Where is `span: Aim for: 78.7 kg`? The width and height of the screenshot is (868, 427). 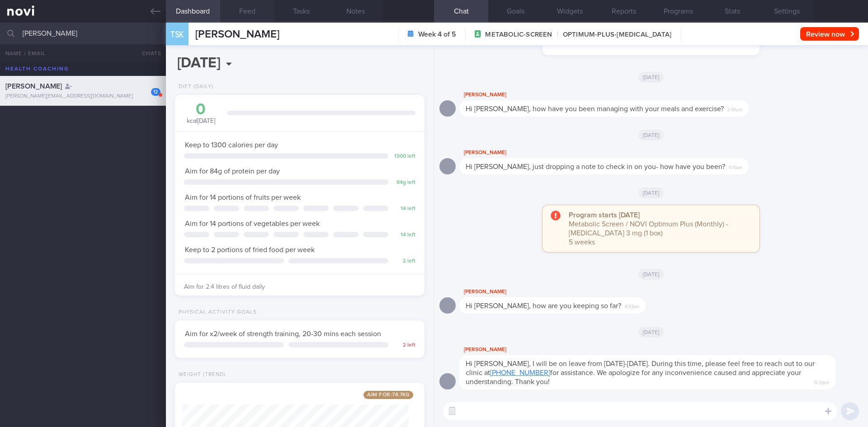 span: Aim for: 78.7 kg is located at coordinates (388, 395).